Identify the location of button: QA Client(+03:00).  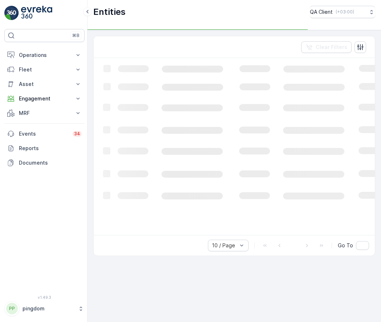
(342, 12).